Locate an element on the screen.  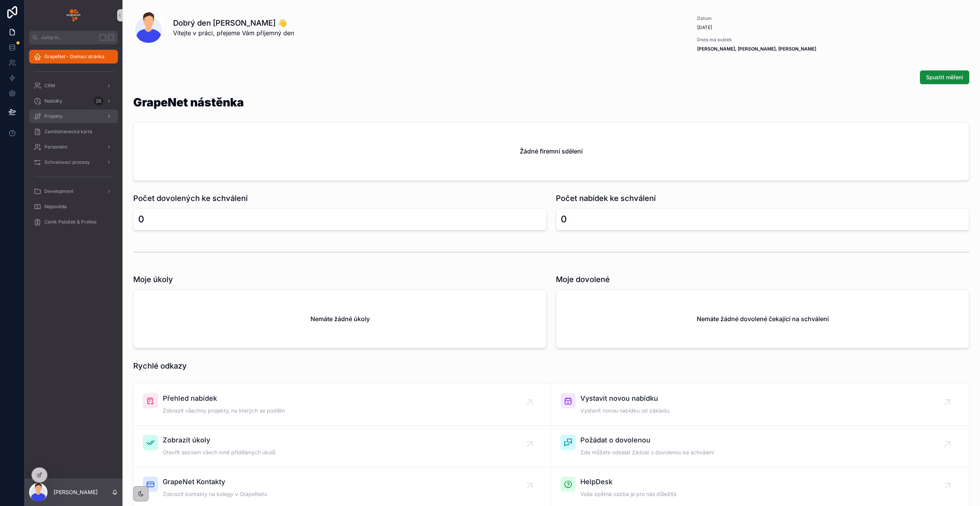
span: CRM is located at coordinates (50, 86).